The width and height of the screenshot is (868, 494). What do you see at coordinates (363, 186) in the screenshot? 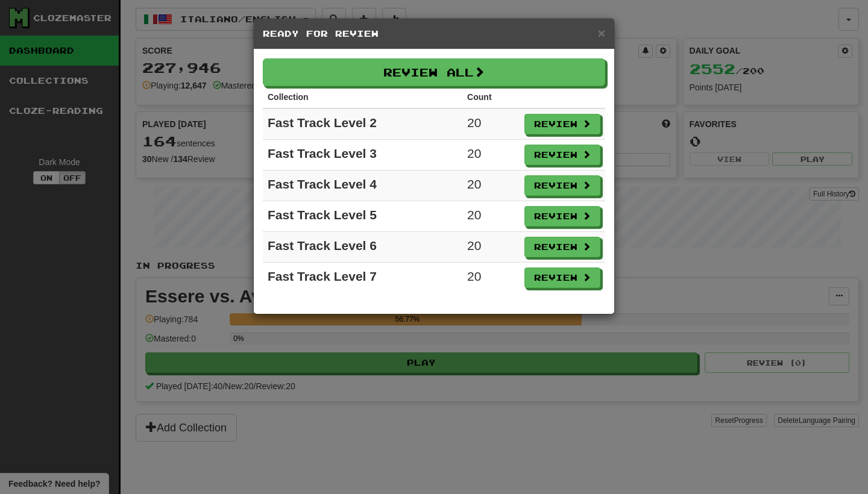
I see `td: Fast Track Level 4` at bounding box center [363, 186].